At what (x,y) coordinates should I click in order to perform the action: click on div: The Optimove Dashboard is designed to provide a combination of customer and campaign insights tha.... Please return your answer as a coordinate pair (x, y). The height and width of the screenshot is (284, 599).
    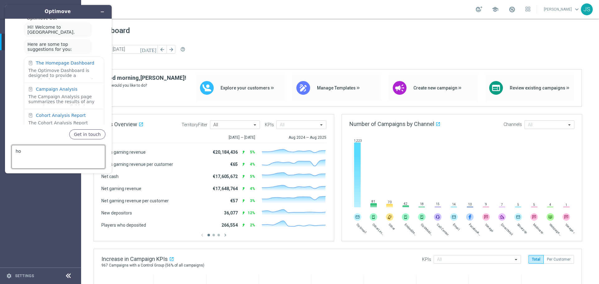
    Looking at the image, I should click on (64, 73).